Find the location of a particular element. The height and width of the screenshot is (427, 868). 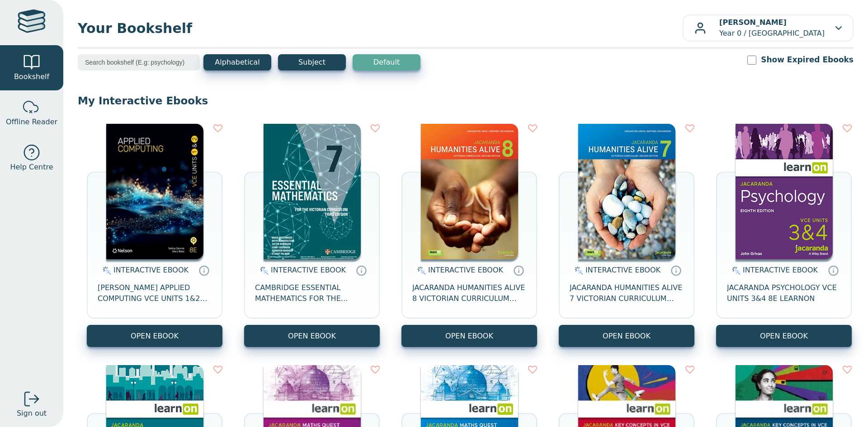

p: My Interactive Ebooks is located at coordinates (466, 101).